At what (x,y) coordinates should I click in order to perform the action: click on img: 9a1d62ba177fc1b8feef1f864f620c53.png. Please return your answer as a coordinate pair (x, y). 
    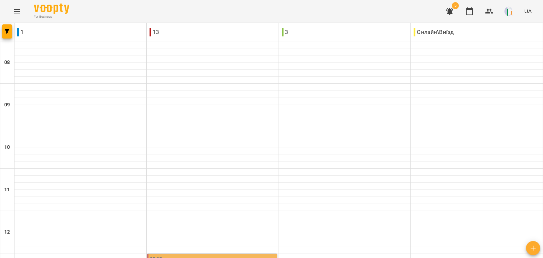
    Looking at the image, I should click on (509, 11).